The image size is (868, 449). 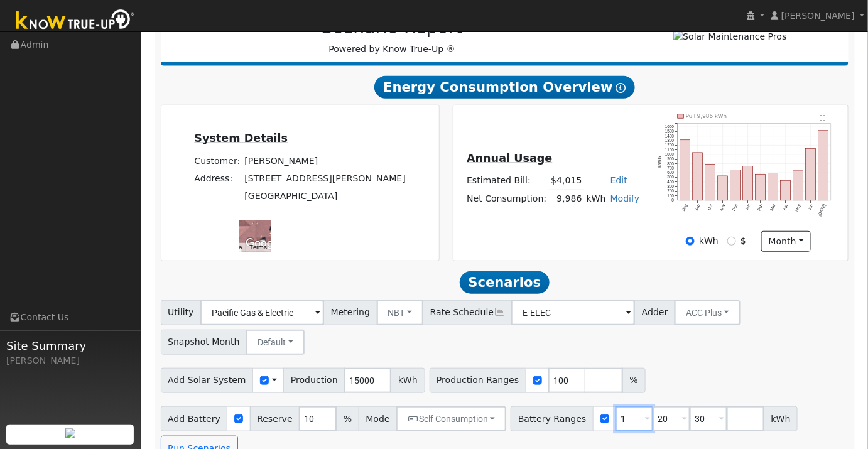 What do you see at coordinates (811, 207) in the screenshot?
I see `text: Jun` at bounding box center [811, 207].